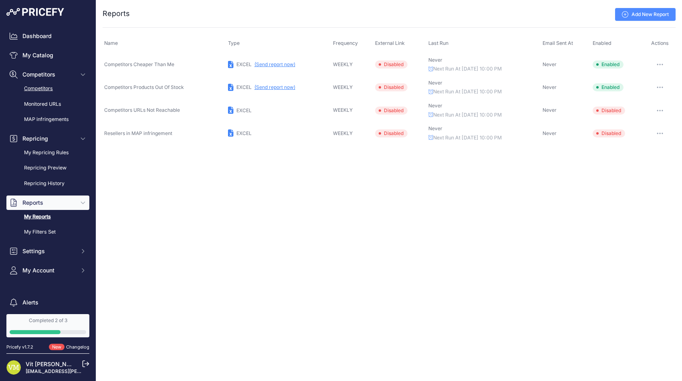 The image size is (682, 381). What do you see at coordinates (48, 203) in the screenshot?
I see `span: Reports` at bounding box center [48, 203].